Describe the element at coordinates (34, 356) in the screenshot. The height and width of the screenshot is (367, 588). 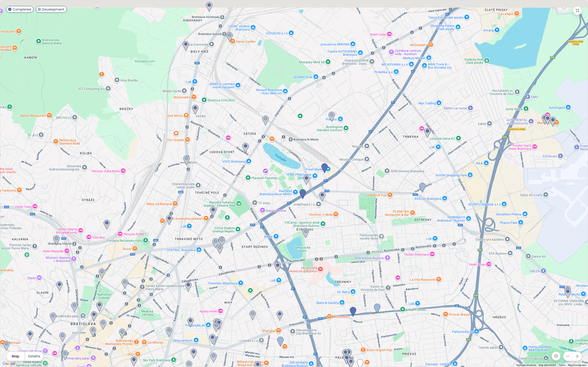
I see `span: Satelite` at that location.